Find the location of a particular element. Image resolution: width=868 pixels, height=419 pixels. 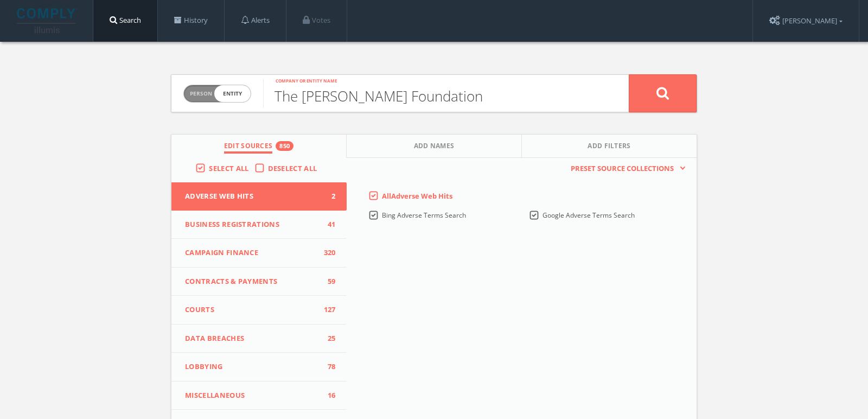

span: Edit Sources is located at coordinates (249, 147).